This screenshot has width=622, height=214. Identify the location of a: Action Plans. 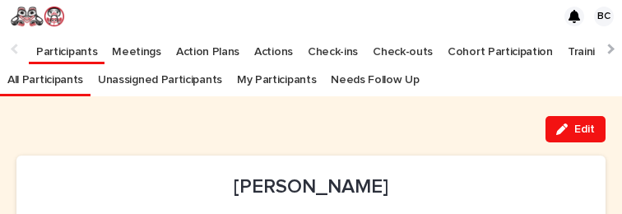
(207, 49).